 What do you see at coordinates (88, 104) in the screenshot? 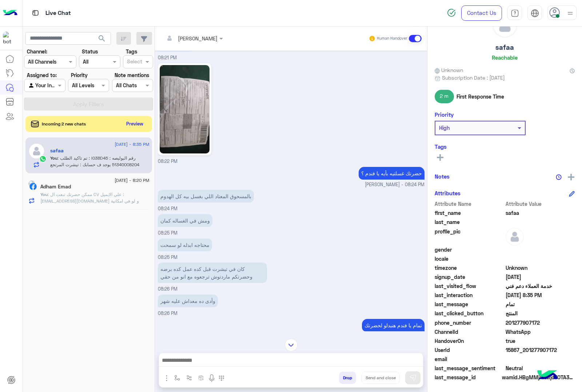
I see `button: Apply Filters` at bounding box center [88, 104].